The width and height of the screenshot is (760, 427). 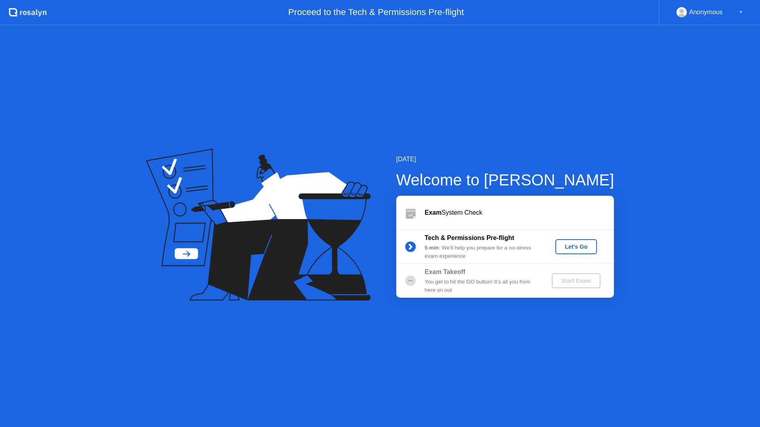 What do you see at coordinates (576, 247) in the screenshot?
I see `button: Let's Go` at bounding box center [576, 247].